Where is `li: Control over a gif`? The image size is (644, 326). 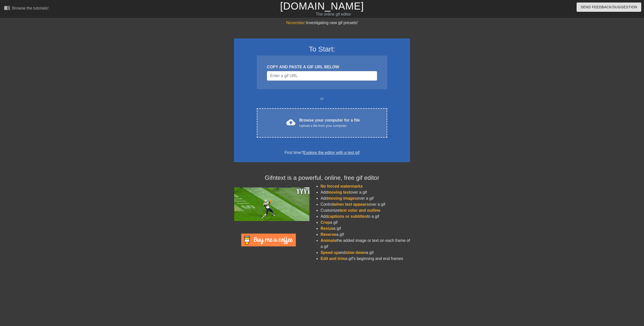 li: Control over a gif is located at coordinates (365, 204).